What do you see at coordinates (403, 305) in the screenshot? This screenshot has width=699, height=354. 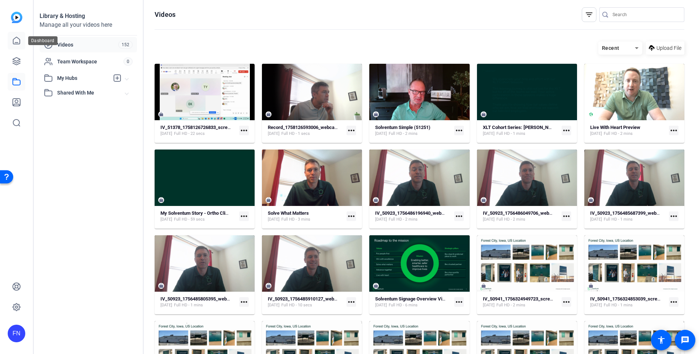 I see `span: Full HD - 6 mins` at bounding box center [403, 305].